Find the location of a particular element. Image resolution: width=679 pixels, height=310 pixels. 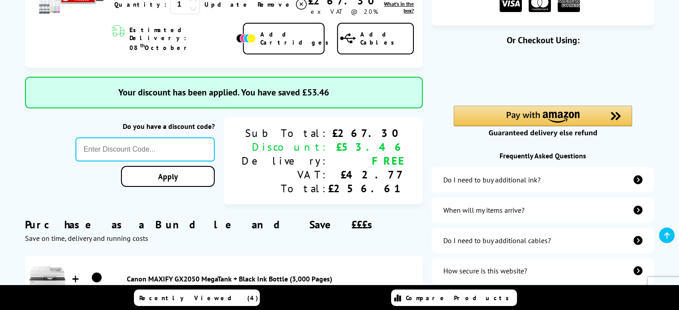

div: Do you have a discount code? is located at coordinates (145, 126).